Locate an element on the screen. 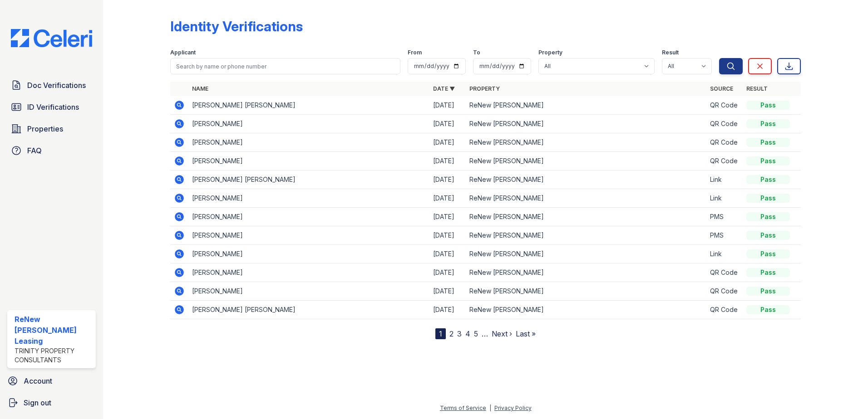  label: Applicant is located at coordinates (183, 53).